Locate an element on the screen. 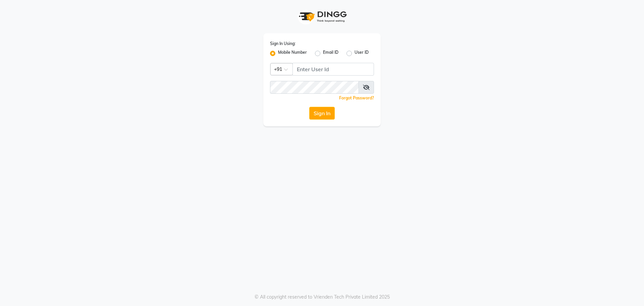 The height and width of the screenshot is (306, 644). img: logo1.svg is located at coordinates (322, 16).